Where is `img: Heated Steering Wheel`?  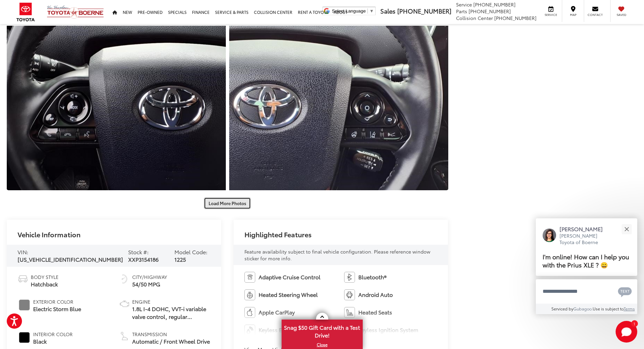
img: Heated Steering Wheel is located at coordinates (250, 295).